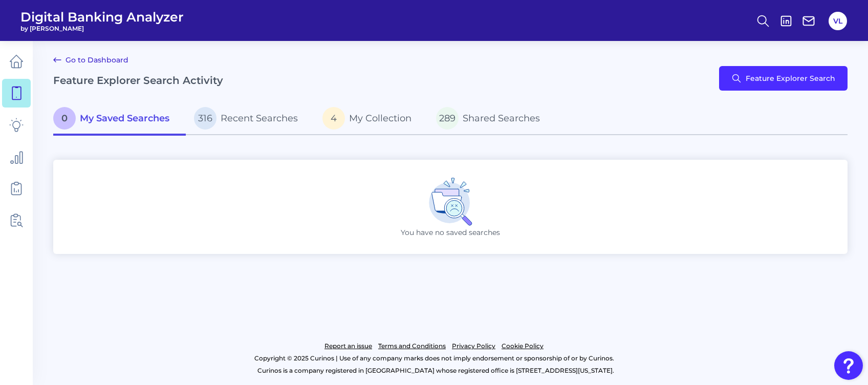 The width and height of the screenshot is (868, 385). I want to click on button: Open Resource Center, so click(849, 366).